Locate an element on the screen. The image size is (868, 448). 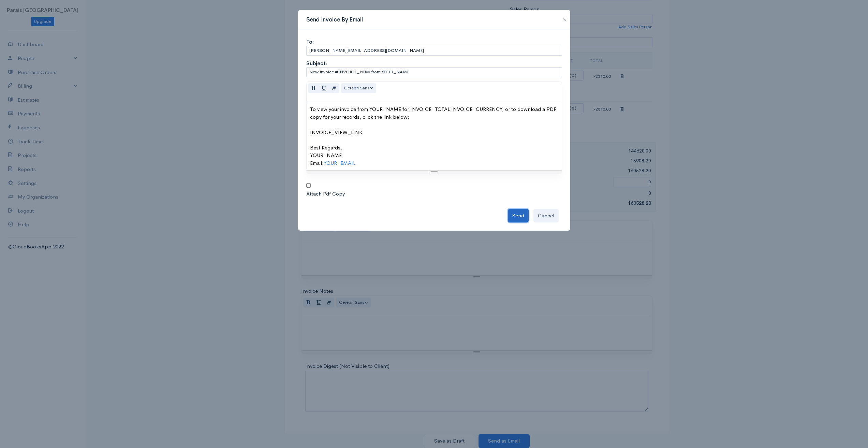
div: Resize is located at coordinates (434, 172).